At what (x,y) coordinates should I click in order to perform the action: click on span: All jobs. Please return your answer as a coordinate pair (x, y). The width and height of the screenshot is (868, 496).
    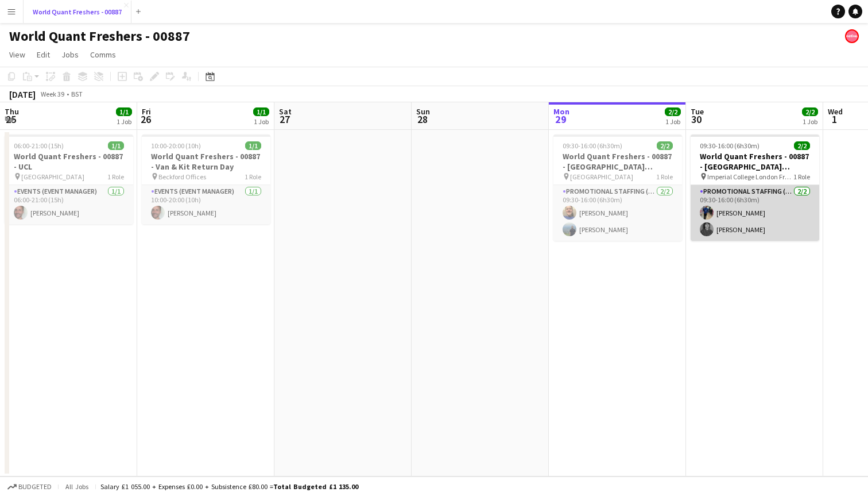
    Looking at the image, I should click on (77, 486).